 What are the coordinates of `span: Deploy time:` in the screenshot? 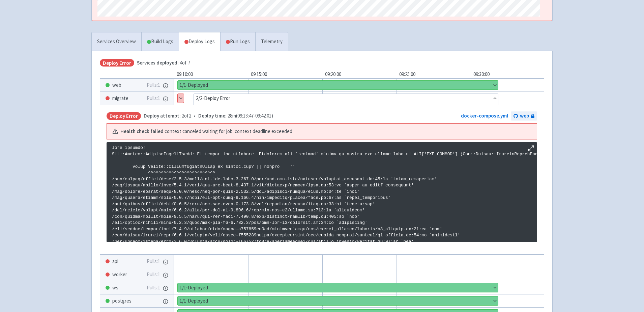 It's located at (212, 115).